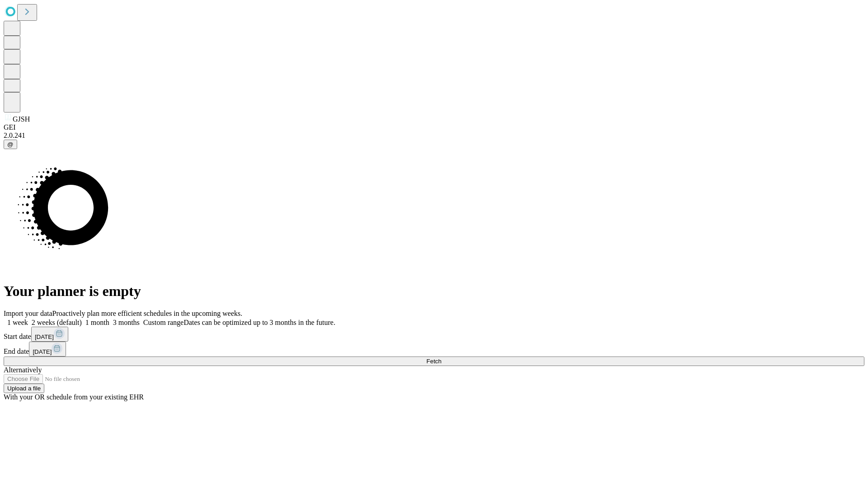  I want to click on span: 2 weeks (default), so click(56, 322).